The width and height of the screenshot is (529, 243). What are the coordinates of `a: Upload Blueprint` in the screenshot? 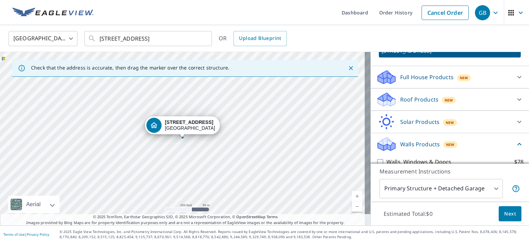 It's located at (260, 39).